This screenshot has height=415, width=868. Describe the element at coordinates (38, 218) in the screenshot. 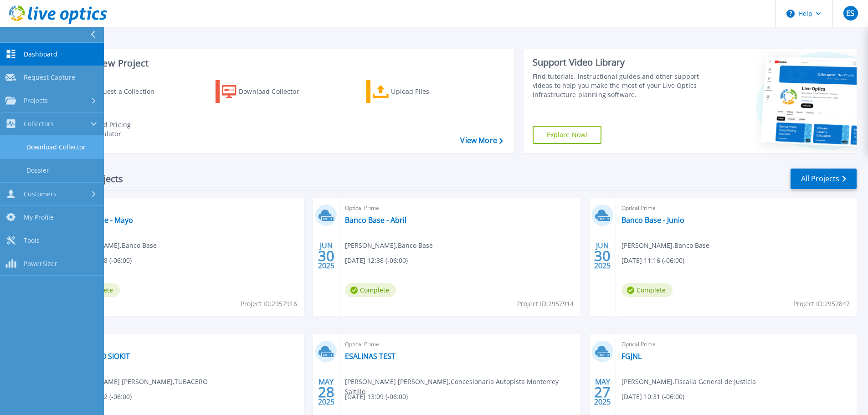

I see `span: My Profile` at that location.